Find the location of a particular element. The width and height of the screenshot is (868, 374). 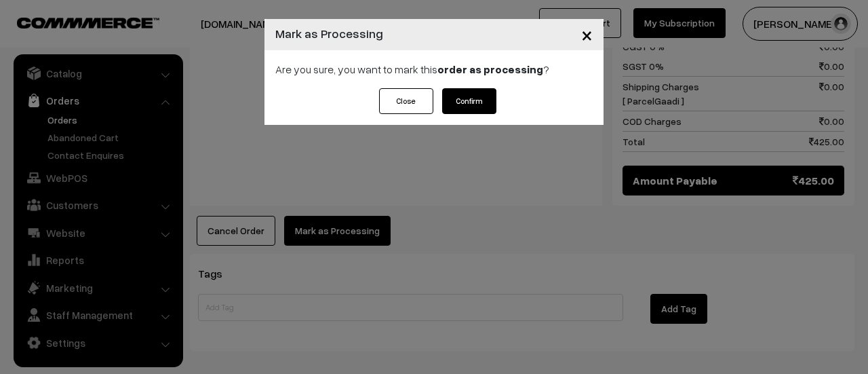

button: Confirm is located at coordinates (470, 101).